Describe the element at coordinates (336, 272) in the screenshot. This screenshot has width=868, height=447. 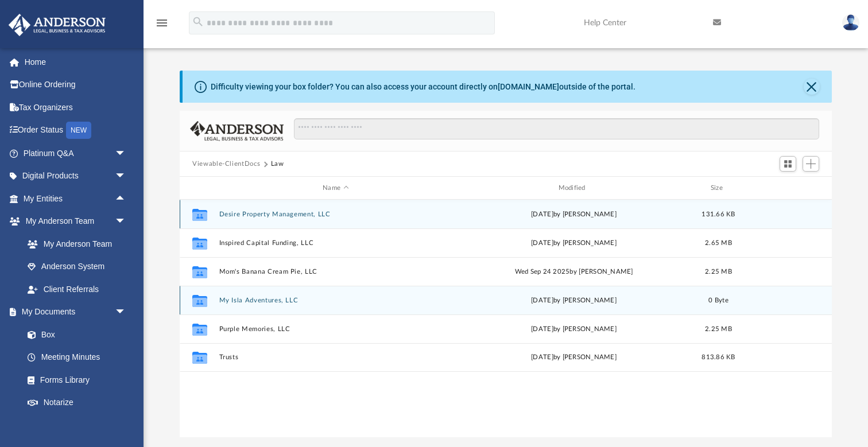
I see `button: Mom's Banana Cream Pie, LLC` at that location.